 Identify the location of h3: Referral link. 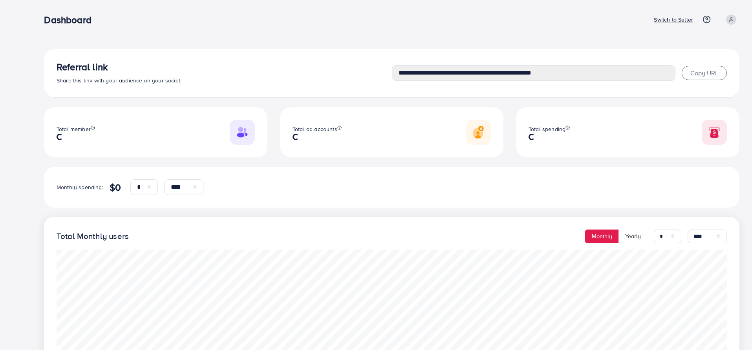
(224, 67).